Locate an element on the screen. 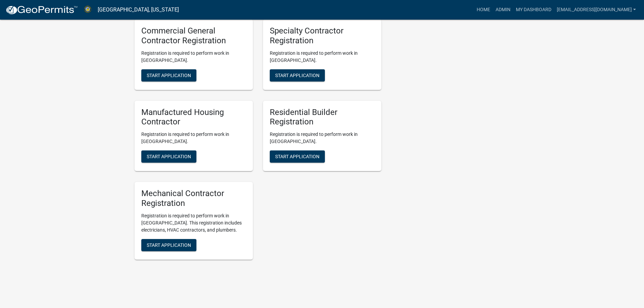 The height and width of the screenshot is (308, 644). h5: Commercial General Contractor Registration is located at coordinates (194, 36).